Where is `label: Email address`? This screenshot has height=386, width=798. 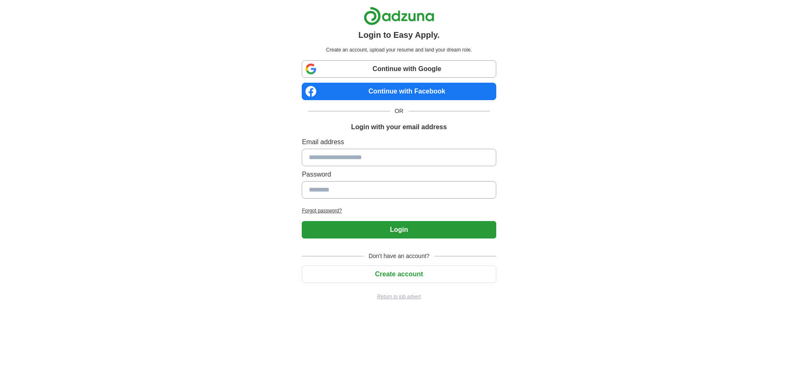 label: Email address is located at coordinates (399, 142).